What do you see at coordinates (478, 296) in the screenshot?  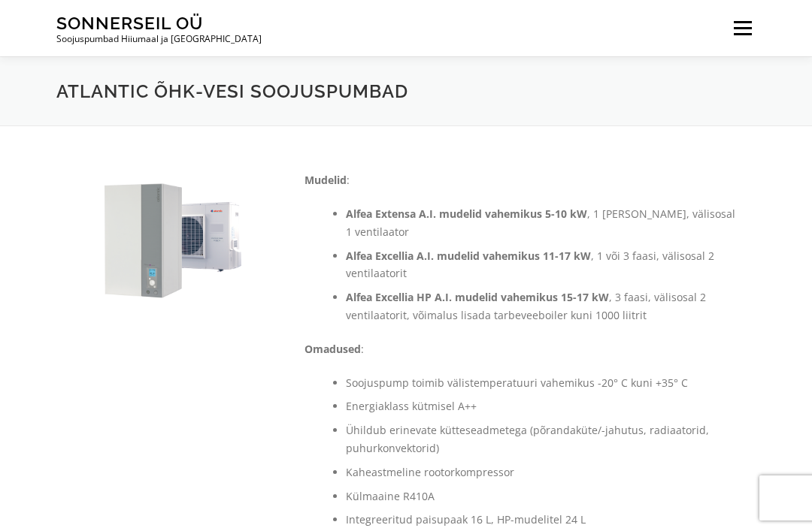 I see `strong: Alfea Excellia HP A.I. mudelid vahemikus 15-17 kW` at bounding box center [478, 296].